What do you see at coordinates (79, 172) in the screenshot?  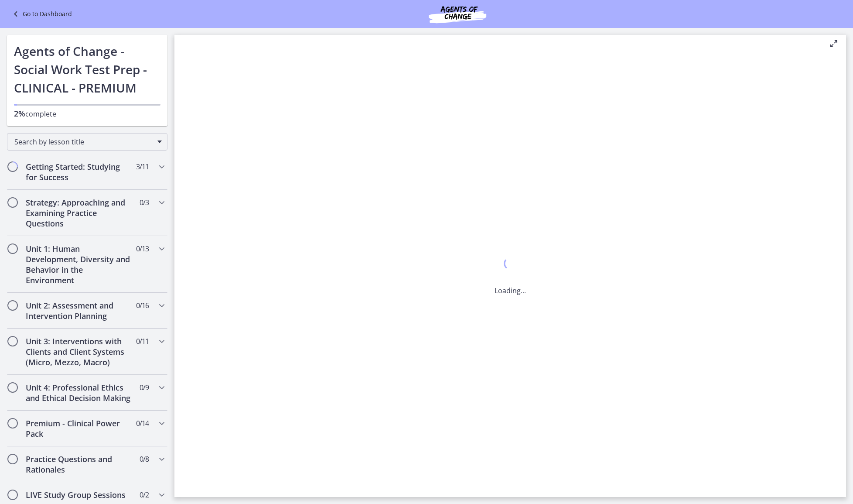 I see `h2: Getting Started: Studying for Success` at bounding box center [79, 172].